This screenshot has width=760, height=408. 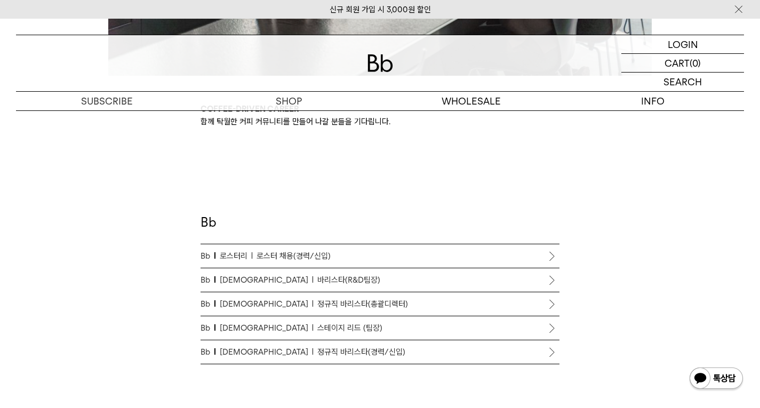 What do you see at coordinates (683, 44) in the screenshot?
I see `p: LOGIN` at bounding box center [683, 44].